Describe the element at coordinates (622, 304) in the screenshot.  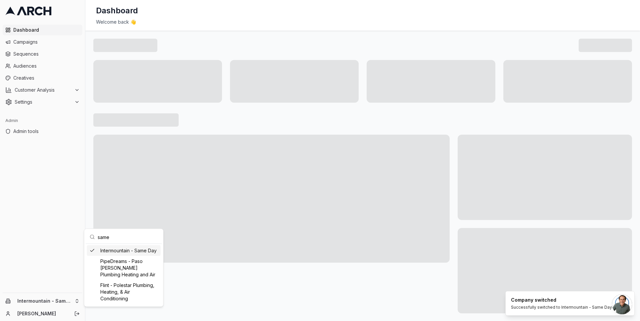
I see `div: Open chat` at that location.